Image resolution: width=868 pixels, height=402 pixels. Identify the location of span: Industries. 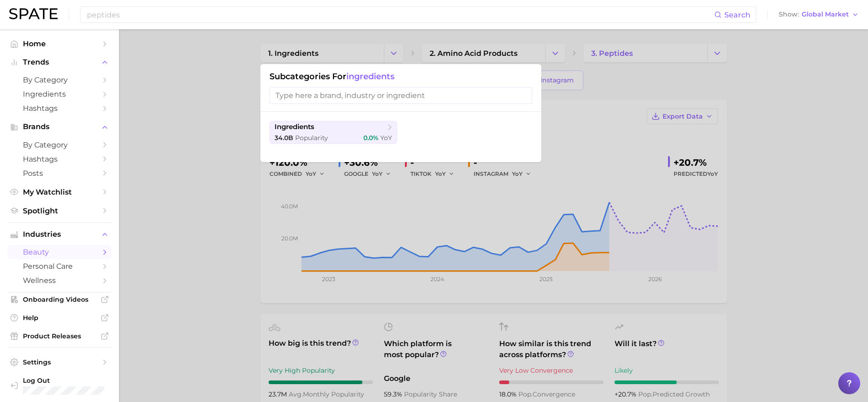
(60, 234).